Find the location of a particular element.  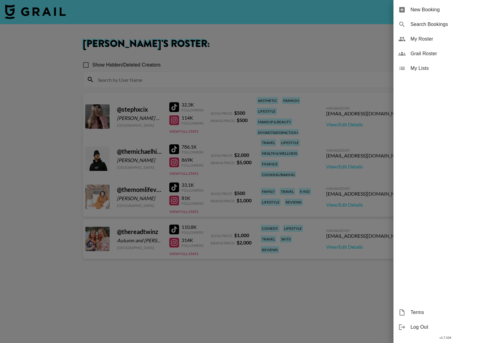

span: Search Bookings is located at coordinates (452, 24).